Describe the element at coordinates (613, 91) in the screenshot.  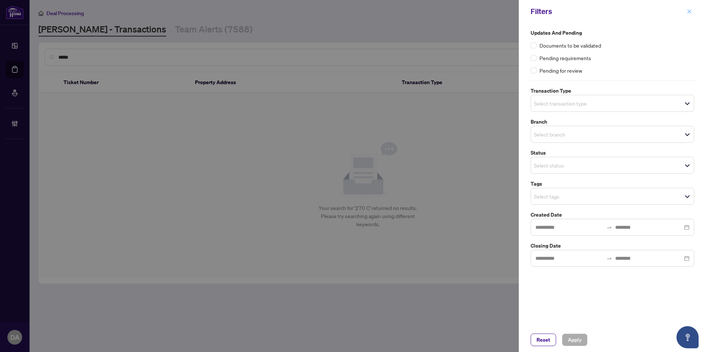
I see `label: Transaction Type` at that location.